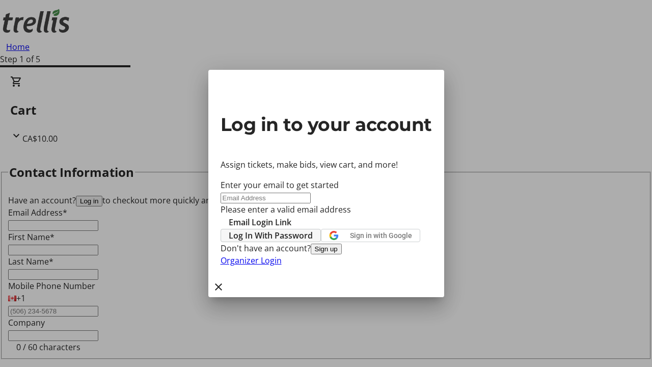 This screenshot has height=367, width=652. What do you see at coordinates (280, 185) in the screenshot?
I see `label: Enter your email to get started` at bounding box center [280, 185].